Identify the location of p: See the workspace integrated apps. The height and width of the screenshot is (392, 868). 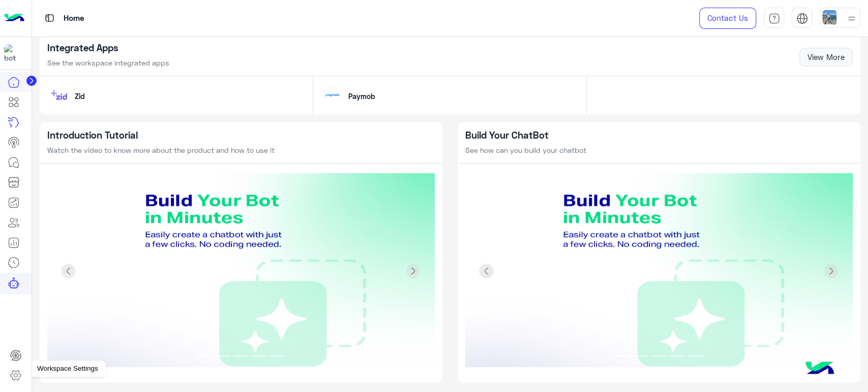
(108, 63).